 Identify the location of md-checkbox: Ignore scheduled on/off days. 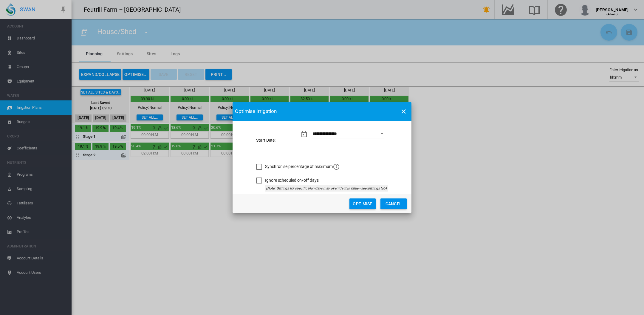
(287, 180).